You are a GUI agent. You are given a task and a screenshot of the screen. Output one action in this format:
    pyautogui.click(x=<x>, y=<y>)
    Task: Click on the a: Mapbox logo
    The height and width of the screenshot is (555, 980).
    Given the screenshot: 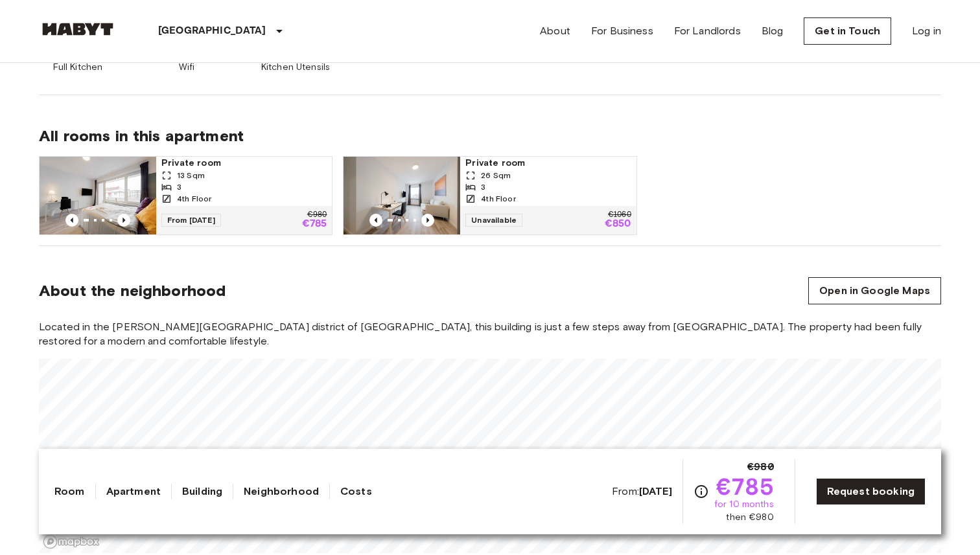 What is the action you would take?
    pyautogui.click(x=72, y=541)
    